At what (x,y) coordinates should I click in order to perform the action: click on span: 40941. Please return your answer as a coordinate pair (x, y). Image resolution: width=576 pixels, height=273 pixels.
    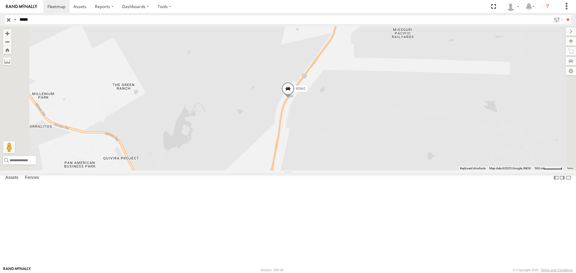
    Looking at the image, I should click on (301, 89).